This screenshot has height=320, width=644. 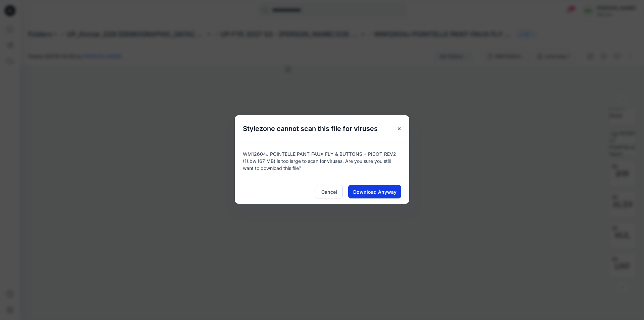 I want to click on span: Download Anyway, so click(x=375, y=192).